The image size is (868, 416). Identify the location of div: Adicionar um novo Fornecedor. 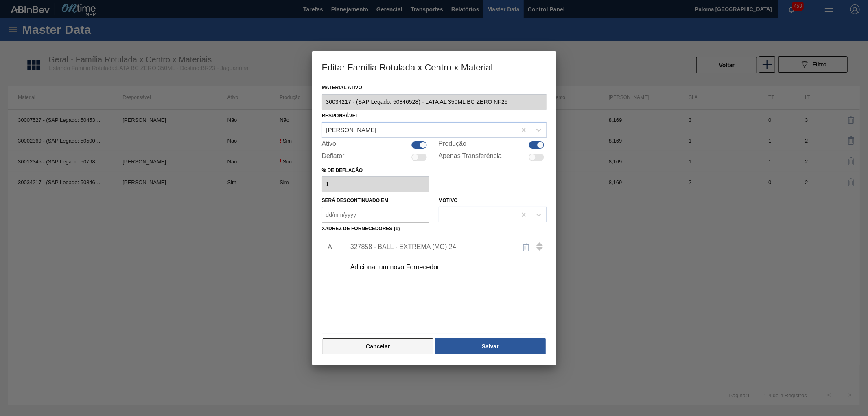
(430, 267).